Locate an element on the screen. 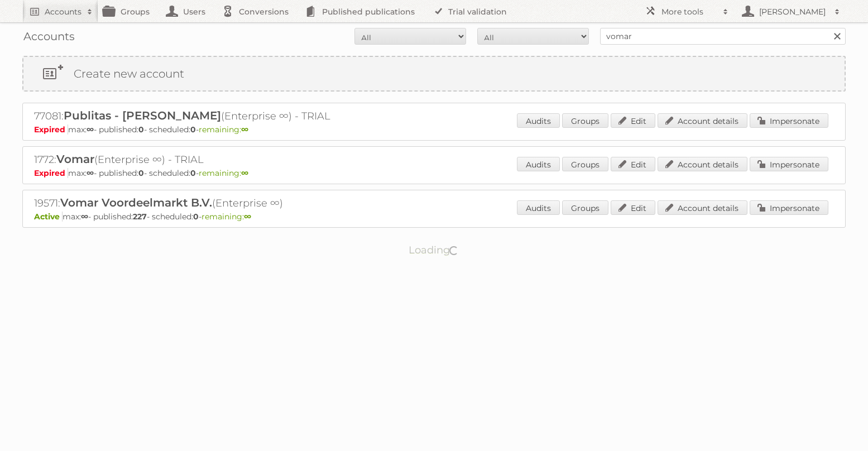  h2: 1772: (Enterprise ∞) - TRIAL is located at coordinates (229, 160).